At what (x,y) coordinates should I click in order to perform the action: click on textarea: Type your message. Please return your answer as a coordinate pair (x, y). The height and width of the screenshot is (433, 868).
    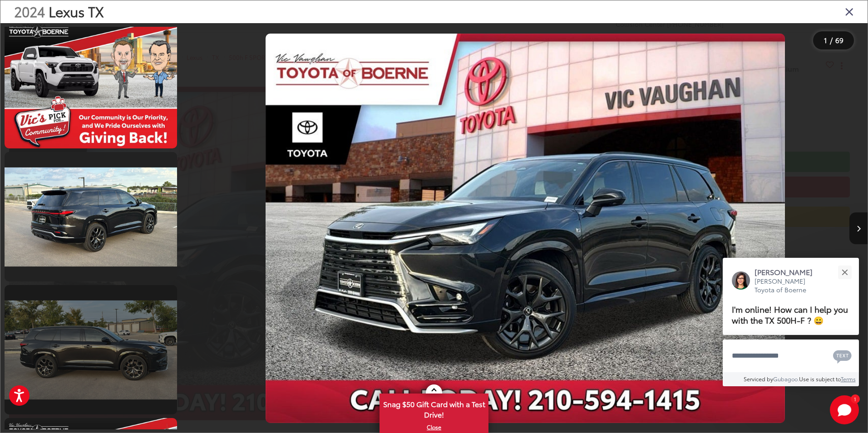
    Looking at the image, I should click on (791, 356).